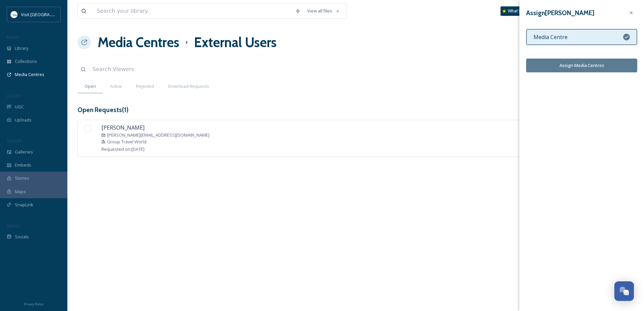 Image resolution: width=644 pixels, height=311 pixels. Describe the element at coordinates (90, 86) in the screenshot. I see `span: Open` at that location.